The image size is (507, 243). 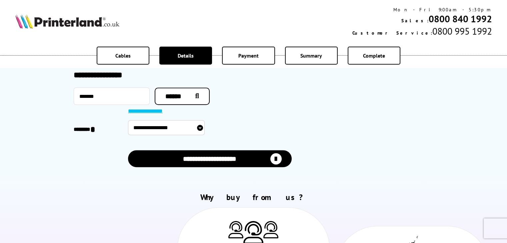 I want to click on span: Cables, so click(x=123, y=56).